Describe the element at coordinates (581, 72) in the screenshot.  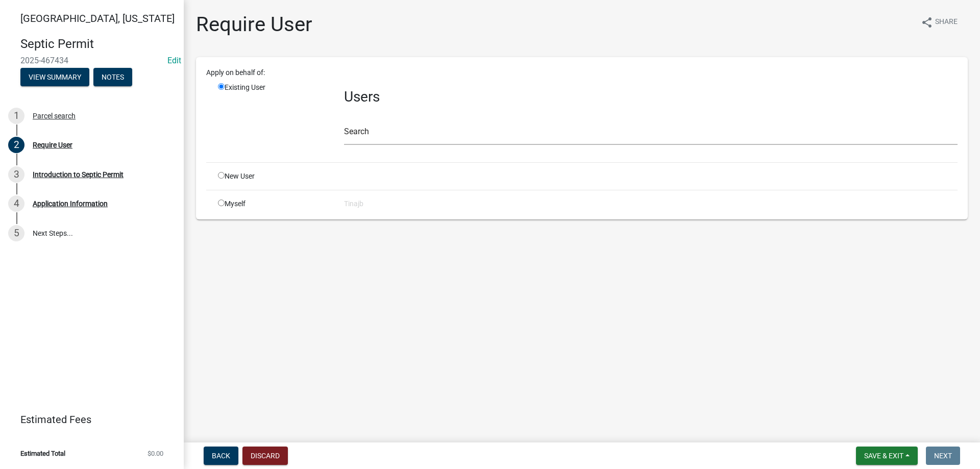
I see `div: Apply on behalf of:` at that location.